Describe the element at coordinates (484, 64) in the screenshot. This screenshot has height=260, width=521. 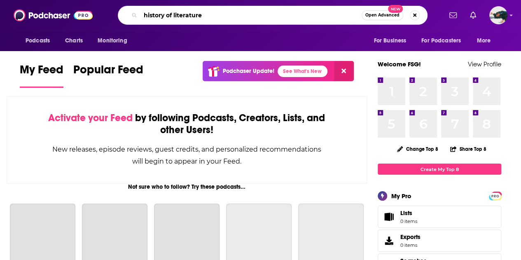
I see `a: View Profile` at that location.